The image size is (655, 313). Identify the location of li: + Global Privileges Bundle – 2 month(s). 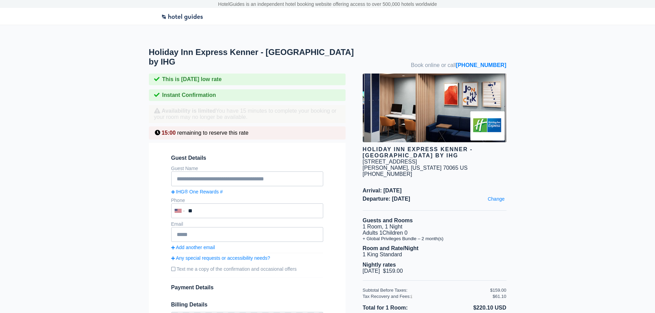
(435, 239).